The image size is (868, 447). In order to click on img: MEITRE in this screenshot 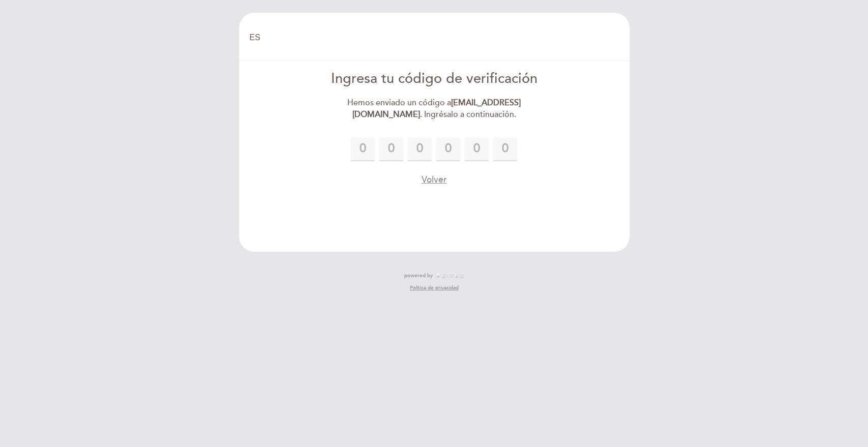, I will do `click(449, 276)`.